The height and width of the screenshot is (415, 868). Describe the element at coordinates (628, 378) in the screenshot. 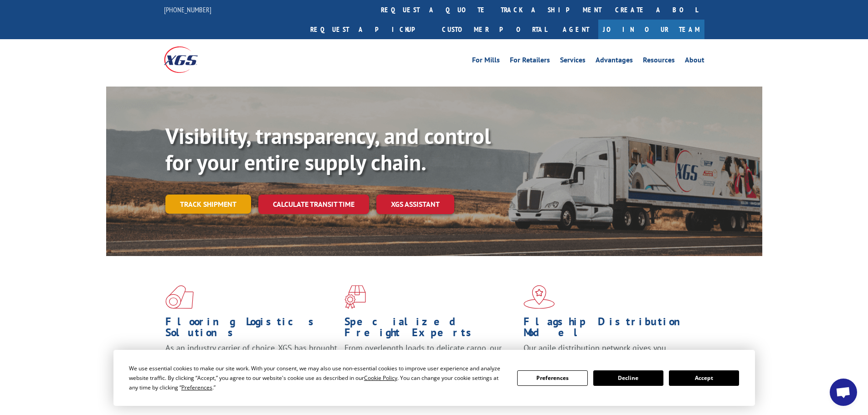

I see `button: Decline` at that location.